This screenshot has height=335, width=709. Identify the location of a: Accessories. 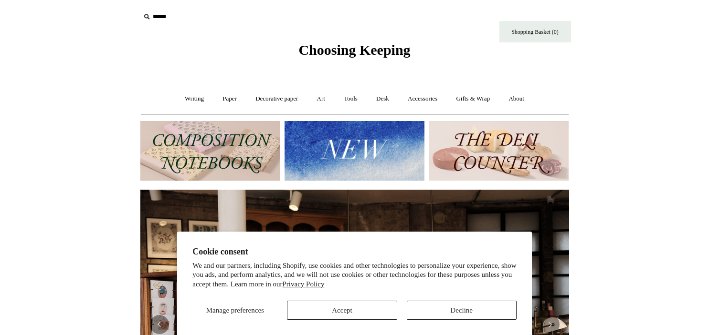
(422, 99).